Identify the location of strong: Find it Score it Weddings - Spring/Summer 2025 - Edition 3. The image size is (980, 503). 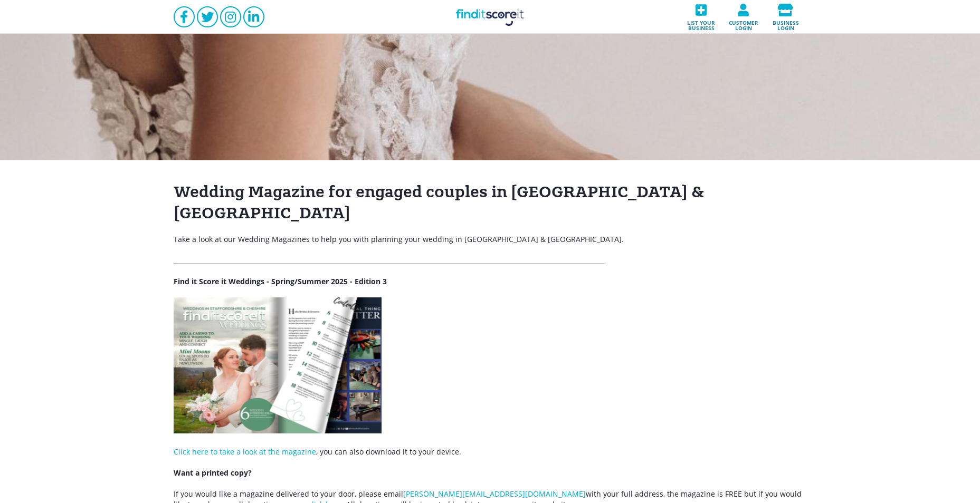
(280, 281).